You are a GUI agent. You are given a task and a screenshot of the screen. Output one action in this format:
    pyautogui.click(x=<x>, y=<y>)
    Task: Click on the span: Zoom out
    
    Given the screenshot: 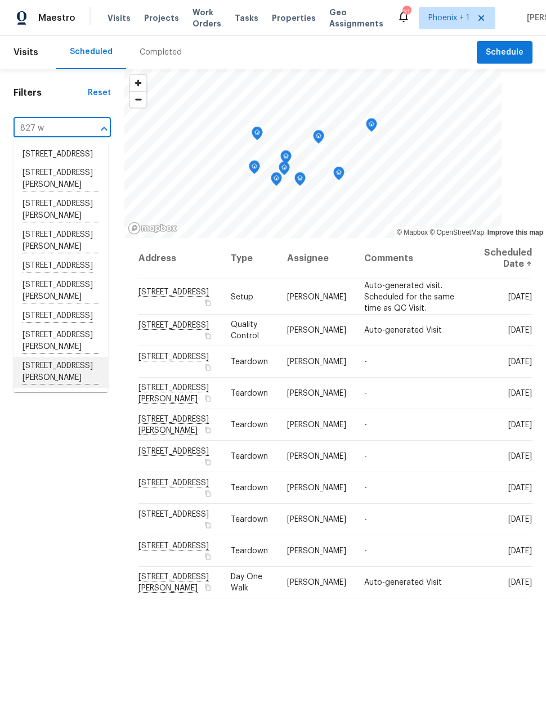 What is the action you would take?
    pyautogui.click(x=138, y=100)
    